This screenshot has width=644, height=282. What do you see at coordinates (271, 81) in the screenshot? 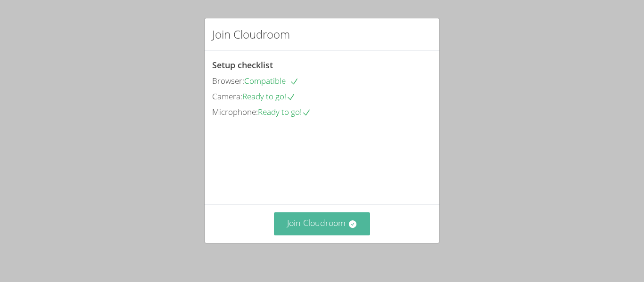
I see `span: Compatible` at bounding box center [271, 81].